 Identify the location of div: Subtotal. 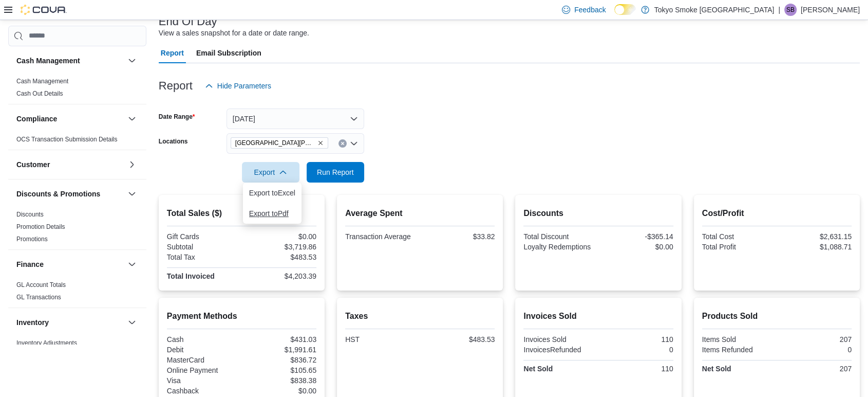
(203, 247).